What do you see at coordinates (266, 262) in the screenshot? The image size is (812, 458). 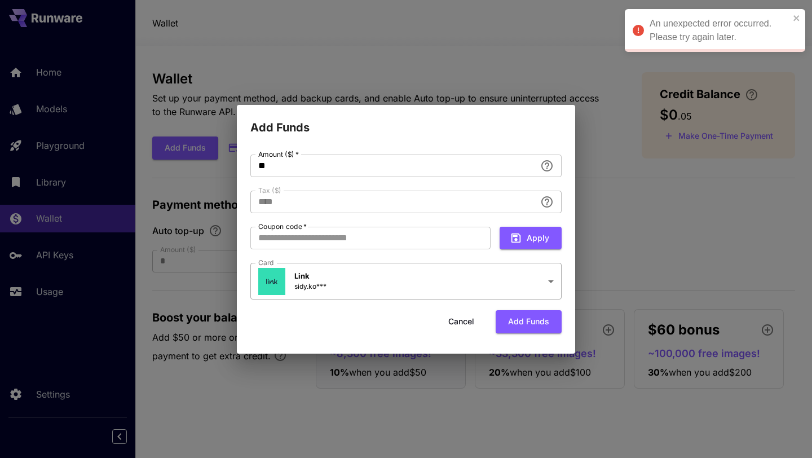 I see `label: Card` at bounding box center [266, 262].